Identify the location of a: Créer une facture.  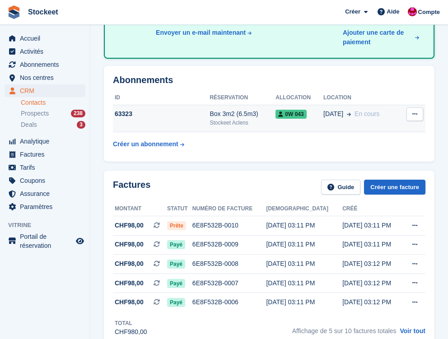
(395, 187).